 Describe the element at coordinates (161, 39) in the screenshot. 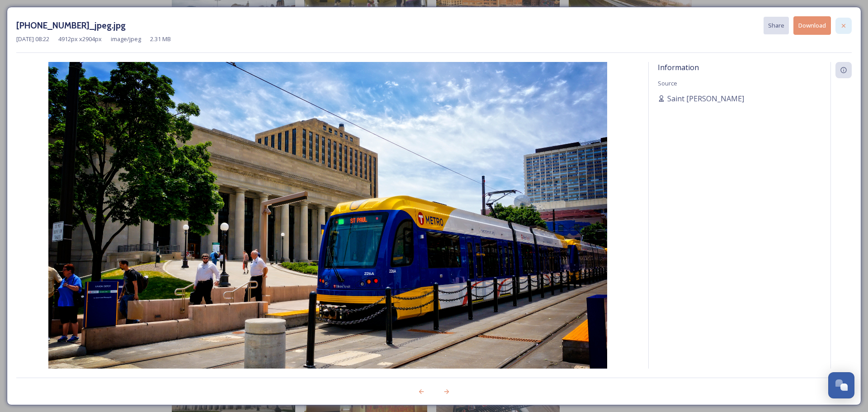

I see `span: 2.31 MB` at that location.